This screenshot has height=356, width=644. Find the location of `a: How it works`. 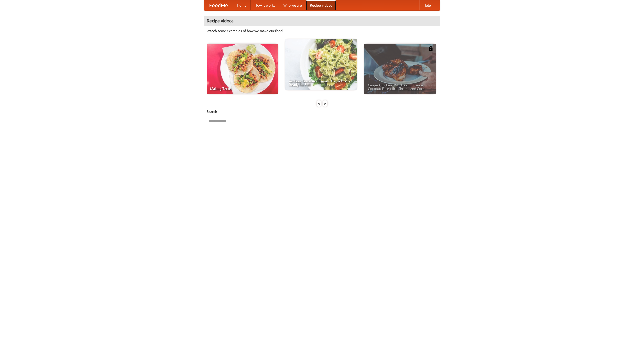

a: How it works is located at coordinates (265, 5).